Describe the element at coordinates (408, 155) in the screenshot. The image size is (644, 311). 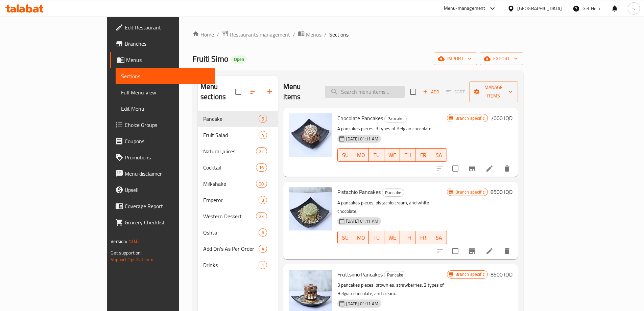
I see `button: TH` at that location.